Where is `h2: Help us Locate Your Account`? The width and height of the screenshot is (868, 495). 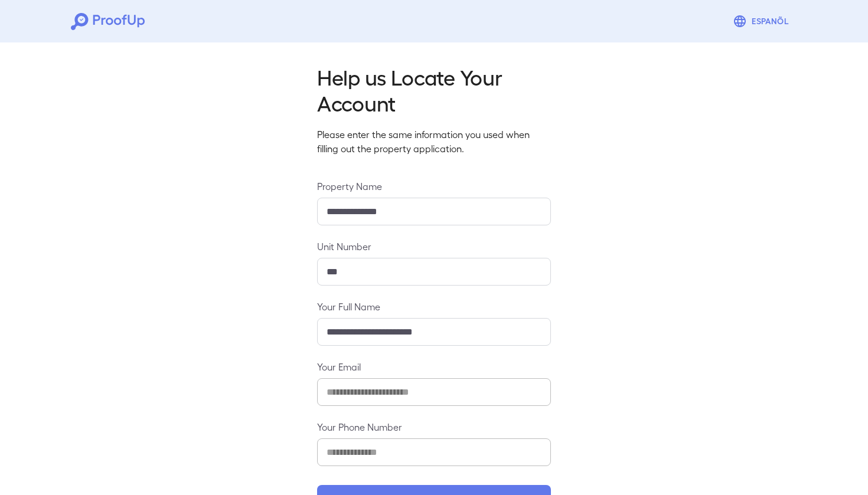
h2: Help us Locate Your Account is located at coordinates (434, 89).